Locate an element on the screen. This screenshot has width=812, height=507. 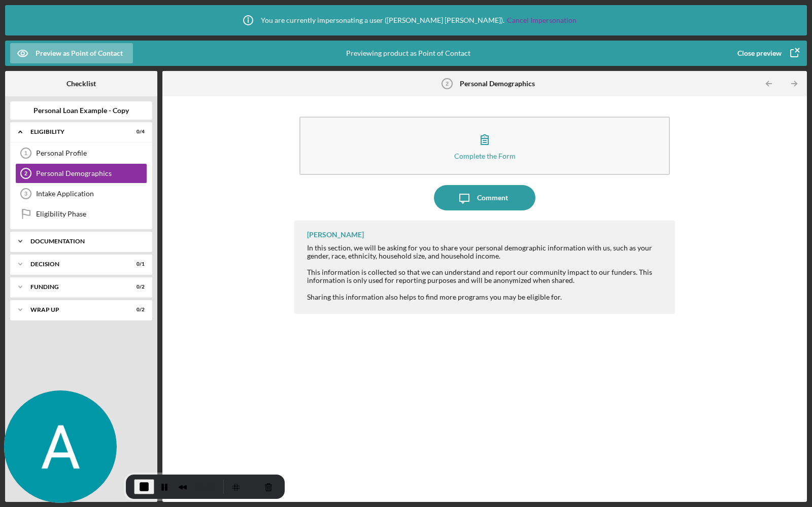
div: Documentation is located at coordinates (85, 241).